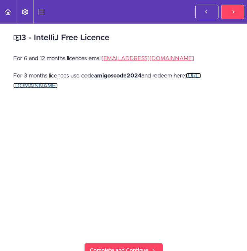  Describe the element at coordinates (124, 58) in the screenshot. I see `p: For 6 and 12 months licences email` at that location.